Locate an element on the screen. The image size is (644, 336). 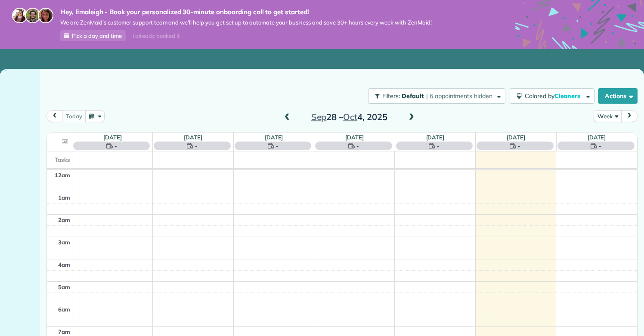
div: I already booked it is located at coordinates (156, 36).